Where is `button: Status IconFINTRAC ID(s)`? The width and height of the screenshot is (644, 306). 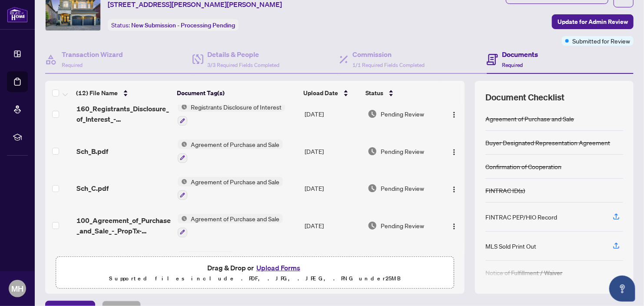
button: Status IconFINTRAC ID(s) is located at coordinates (206, 263).